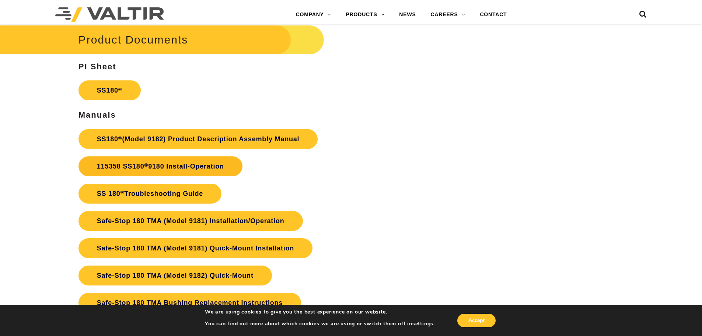  I want to click on strong: PI Sheet, so click(97, 66).